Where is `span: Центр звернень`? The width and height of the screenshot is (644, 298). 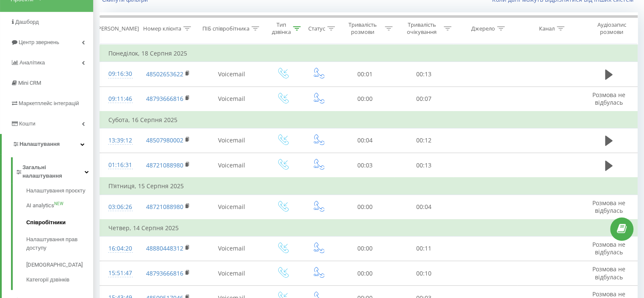 span: Центр звернень is located at coordinates (39, 42).